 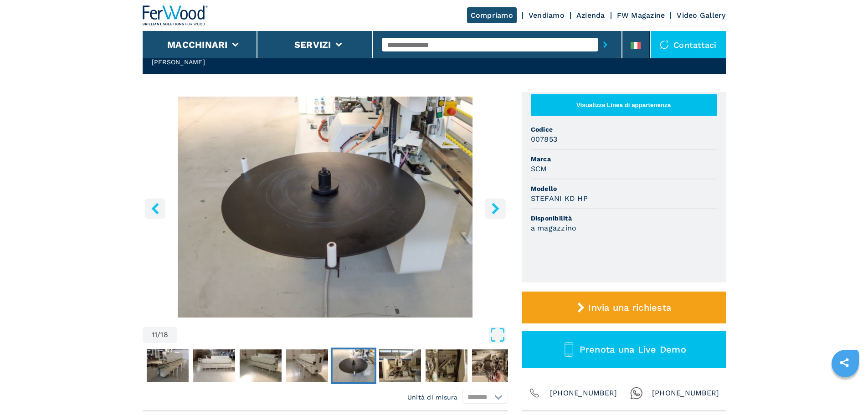 I want to click on span: 18, so click(x=164, y=335).